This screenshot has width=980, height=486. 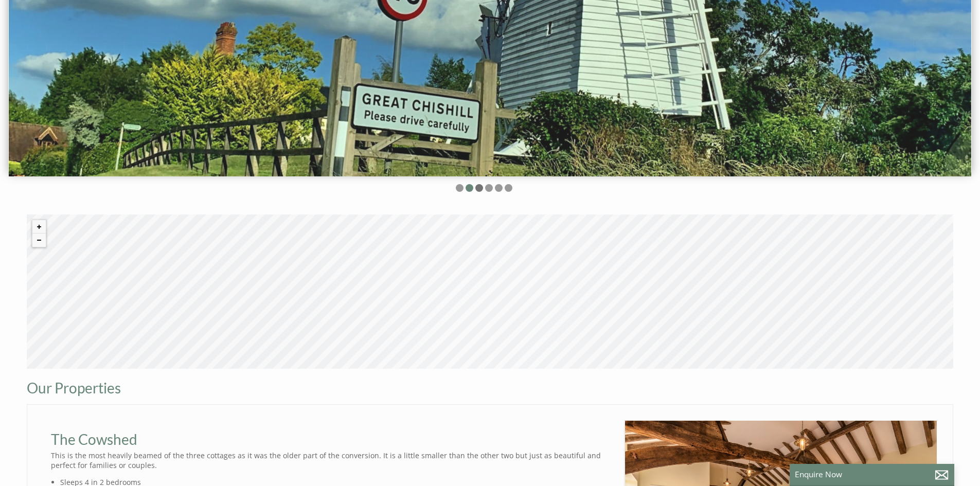 I want to click on a: The Cowshed, so click(x=94, y=439).